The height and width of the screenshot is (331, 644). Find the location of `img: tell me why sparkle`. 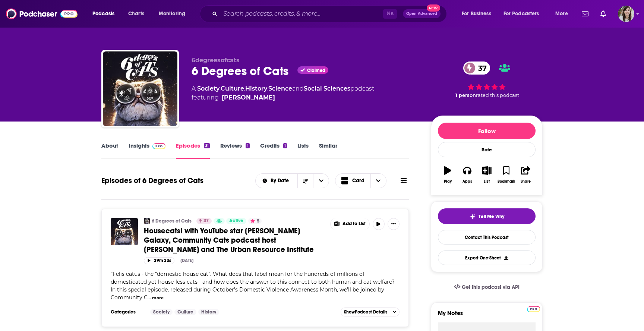

img: tell me why sparkle is located at coordinates (472, 217).